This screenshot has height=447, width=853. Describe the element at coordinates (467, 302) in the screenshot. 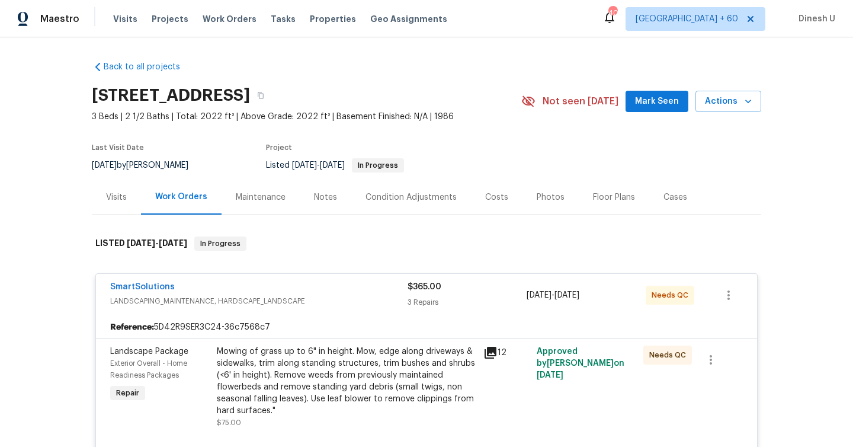

I see `div: 3 Repairs` at that location.